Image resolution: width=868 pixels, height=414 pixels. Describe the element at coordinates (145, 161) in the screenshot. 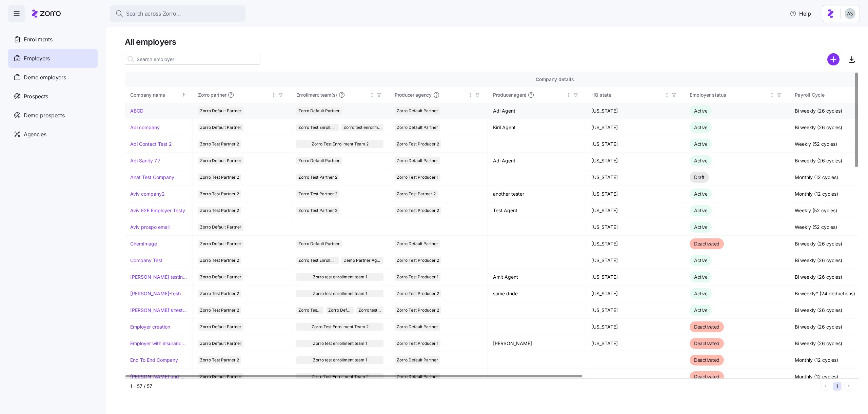

I see `a: Adi Sanity 7.7` at that location.